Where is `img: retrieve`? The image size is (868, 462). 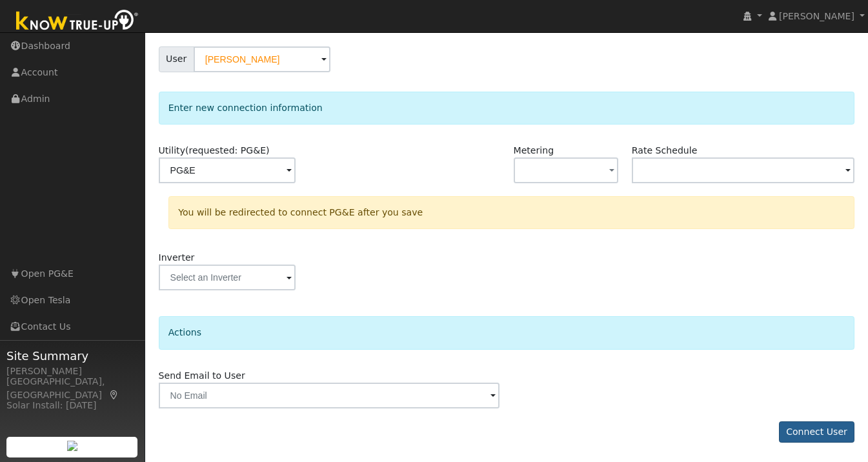 img: retrieve is located at coordinates (73, 446).